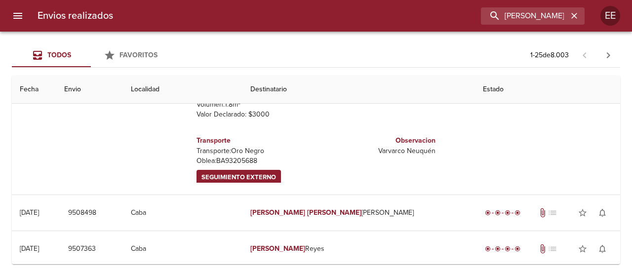 The width and height of the screenshot is (632, 276). Describe the element at coordinates (34, 89) in the screenshot. I see `th: Fecha` at that location.